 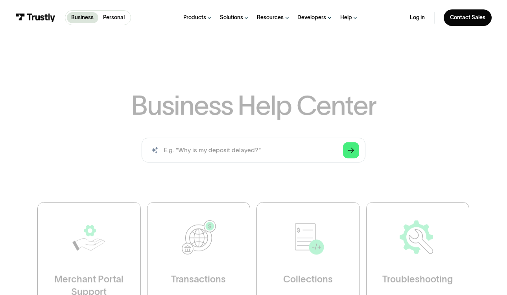 What do you see at coordinates (418, 279) in the screenshot?
I see `div: Troubleshooting` at bounding box center [418, 279].